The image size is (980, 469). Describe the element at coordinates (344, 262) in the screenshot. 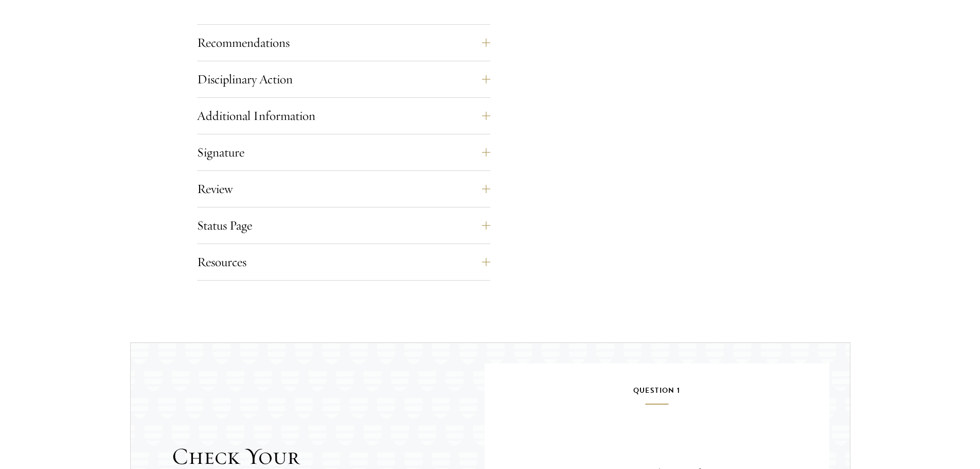

I see `button: Resources` at that location.